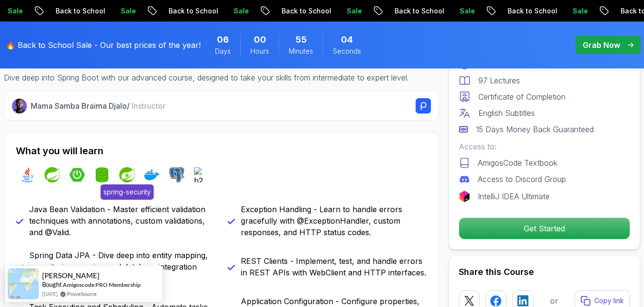 Image resolution: width=644 pixels, height=307 pixels. I want to click on img: java logo, so click(27, 175).